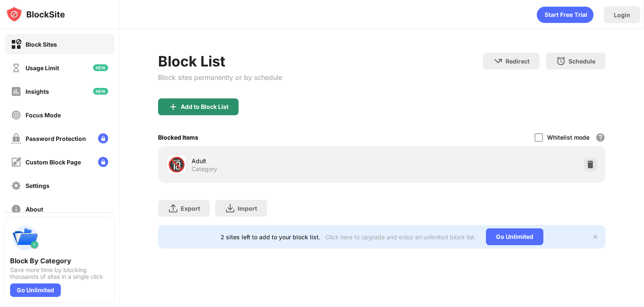  What do you see at coordinates (205, 169) in the screenshot?
I see `div: Category` at bounding box center [205, 169].